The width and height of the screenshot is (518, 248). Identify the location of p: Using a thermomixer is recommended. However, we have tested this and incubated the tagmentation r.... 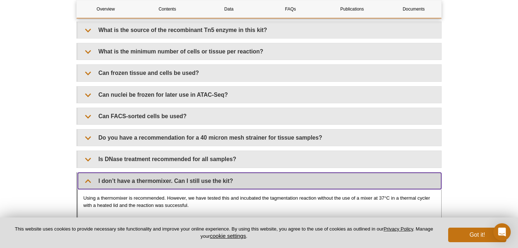
(259, 202).